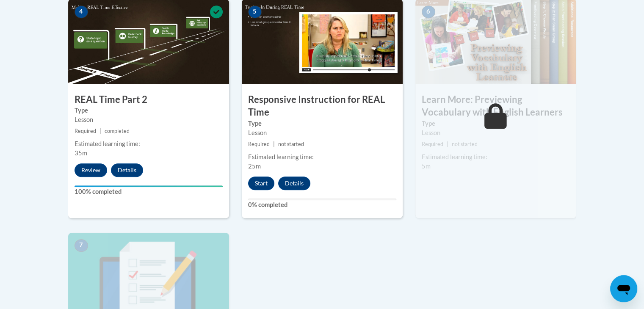 The image size is (644, 309). What do you see at coordinates (81, 153) in the screenshot?
I see `span: 35m` at bounding box center [81, 153].